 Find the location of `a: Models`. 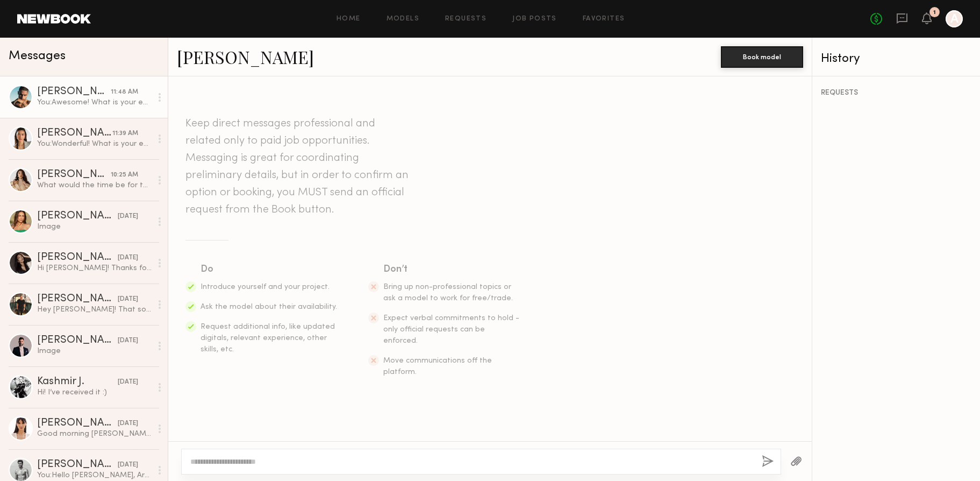

a: Models is located at coordinates (402, 19).